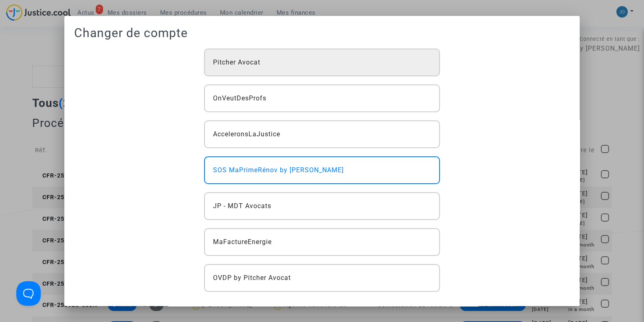  What do you see at coordinates (31, 16) in the screenshot?
I see `div: v 4.0.25` at bounding box center [31, 16].